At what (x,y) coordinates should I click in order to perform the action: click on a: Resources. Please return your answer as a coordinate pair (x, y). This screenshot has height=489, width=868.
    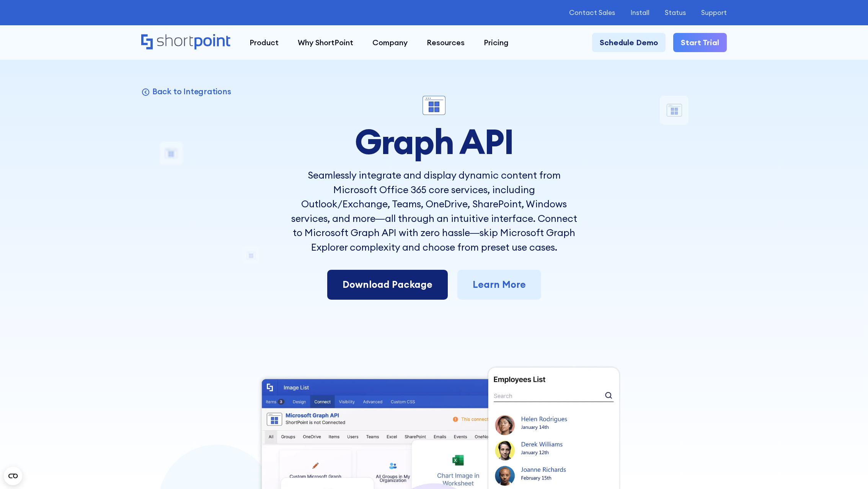
    Looking at the image, I should click on (445, 42).